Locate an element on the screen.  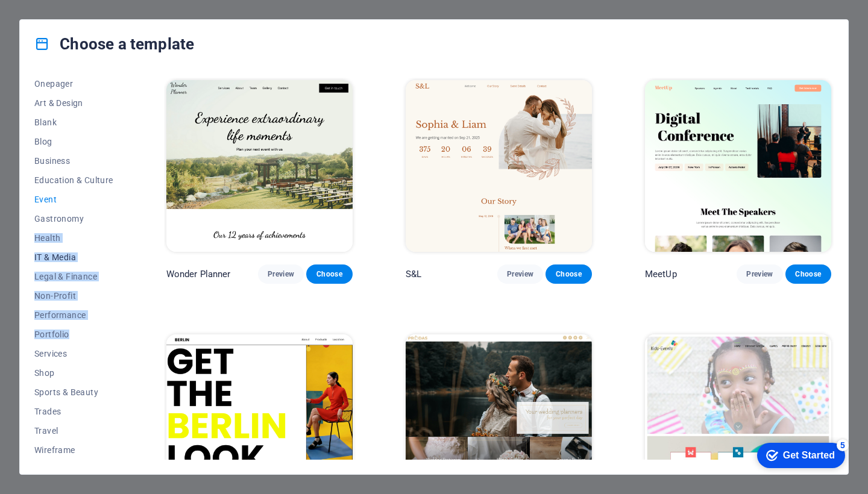
button: Wireframe is located at coordinates (73, 450).